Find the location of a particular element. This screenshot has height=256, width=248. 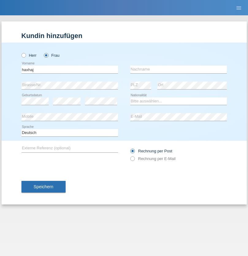

label: Rechnung per Post is located at coordinates (151, 151).